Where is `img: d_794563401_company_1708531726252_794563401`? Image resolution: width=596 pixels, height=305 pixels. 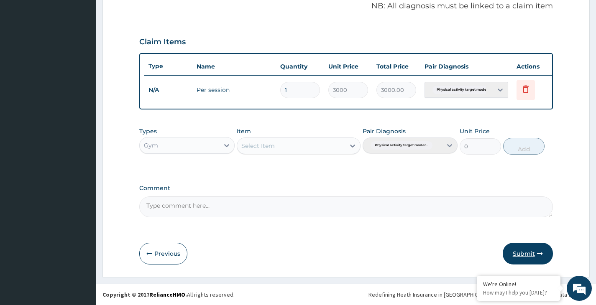 img: d_794563401_company_1708531726252_794563401 is located at coordinates (25, 52).